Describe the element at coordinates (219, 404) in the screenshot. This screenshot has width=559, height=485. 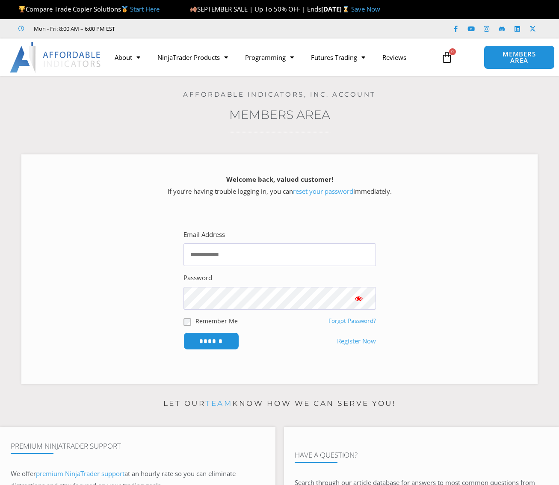
I see `a: team` at that location.